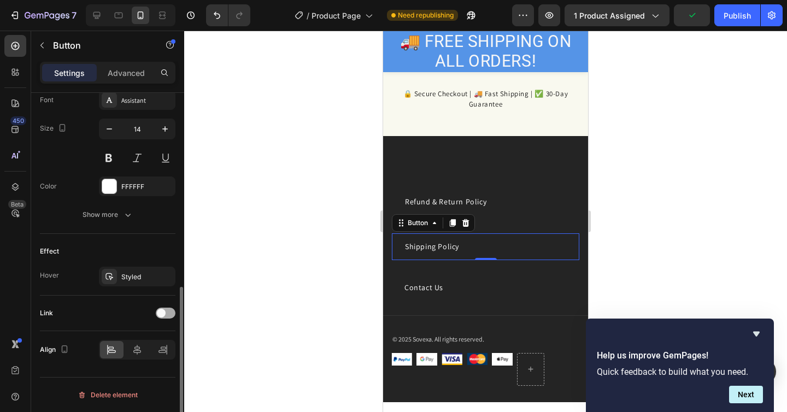 This screenshot has height=412, width=787. I want to click on button: Next question, so click(746, 395).